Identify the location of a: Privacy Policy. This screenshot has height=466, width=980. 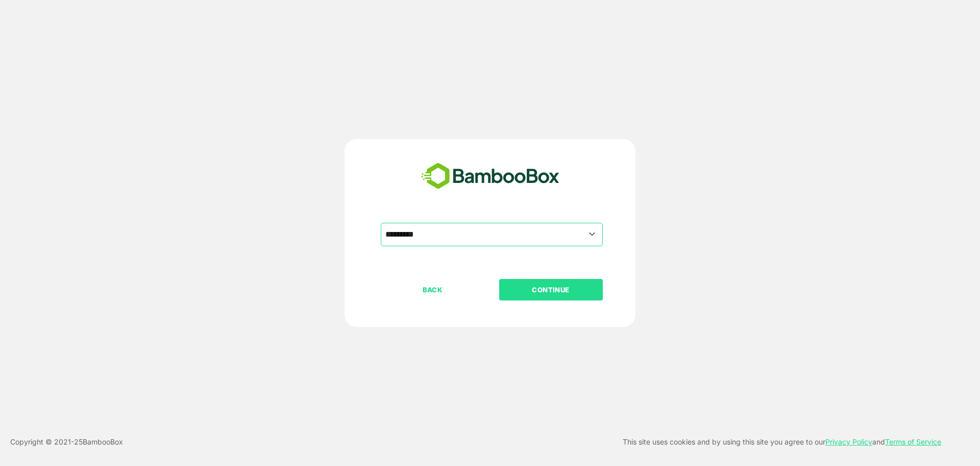
(849, 441).